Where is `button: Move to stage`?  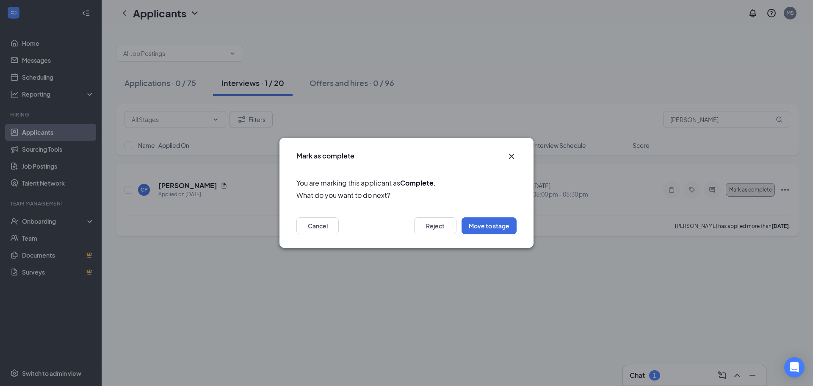
button: Move to stage is located at coordinates (489, 226).